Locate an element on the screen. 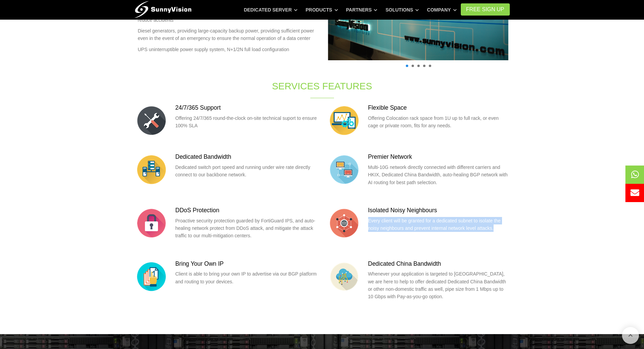 The width and height of the screenshot is (644, 349). a: Solutions is located at coordinates (402, 10).